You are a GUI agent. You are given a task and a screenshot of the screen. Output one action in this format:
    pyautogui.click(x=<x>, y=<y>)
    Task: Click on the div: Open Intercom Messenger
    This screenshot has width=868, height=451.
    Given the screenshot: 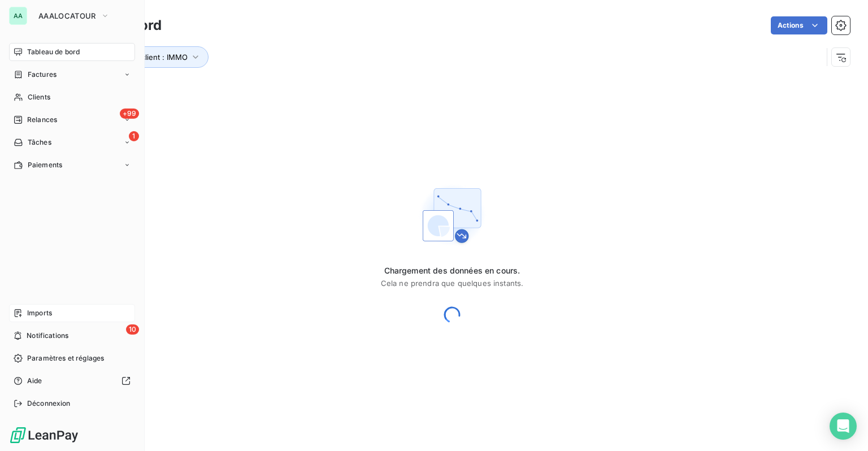 What is the action you would take?
    pyautogui.click(x=843, y=426)
    